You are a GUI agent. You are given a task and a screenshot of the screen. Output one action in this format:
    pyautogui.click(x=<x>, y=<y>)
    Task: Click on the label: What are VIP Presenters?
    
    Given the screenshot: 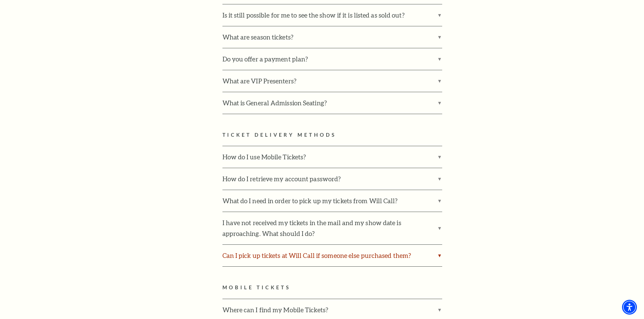 What is the action you would take?
    pyautogui.click(x=333, y=81)
    